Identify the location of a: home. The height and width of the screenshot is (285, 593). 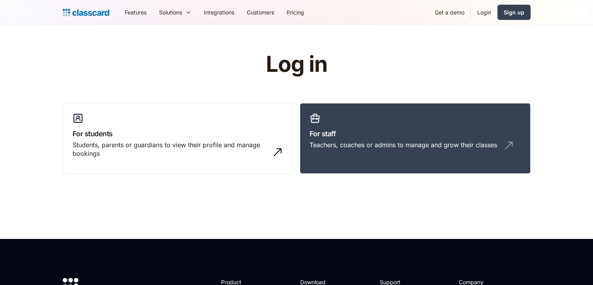
(86, 12).